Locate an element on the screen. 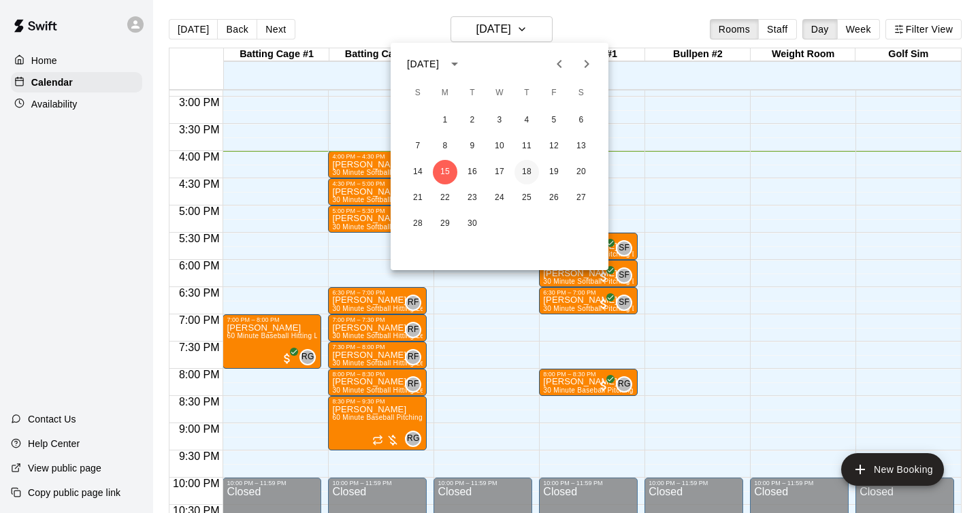  button: 12 is located at coordinates (554, 147).